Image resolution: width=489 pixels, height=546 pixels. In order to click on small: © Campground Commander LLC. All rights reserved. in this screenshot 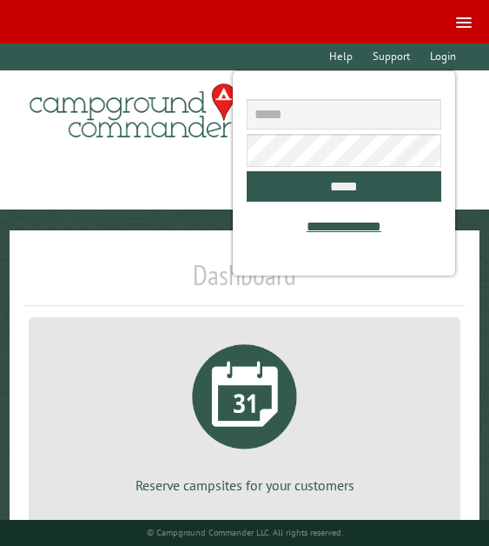, I will do `click(245, 532)`.